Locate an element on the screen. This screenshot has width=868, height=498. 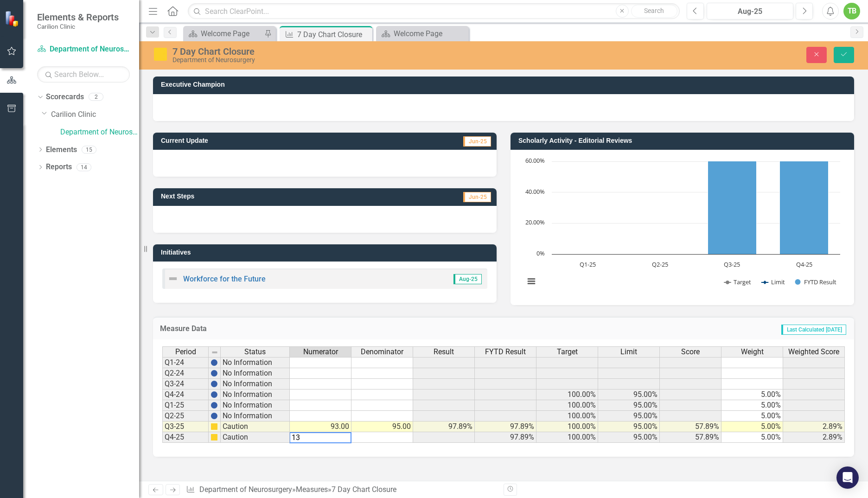
span: Denominator is located at coordinates (382, 352).